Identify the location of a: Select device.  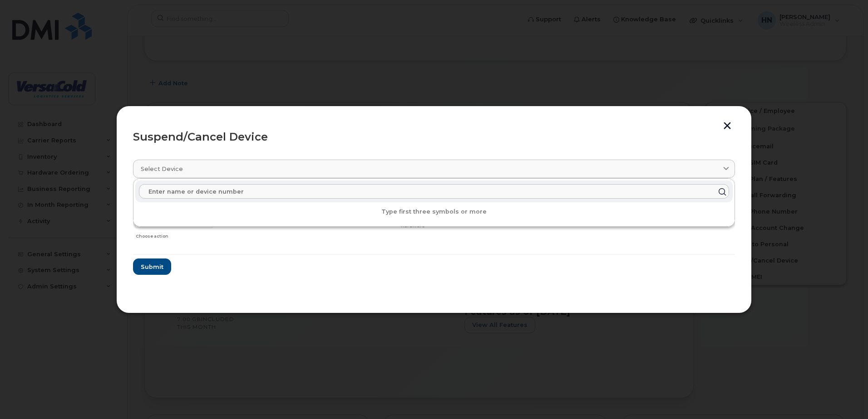
(434, 169).